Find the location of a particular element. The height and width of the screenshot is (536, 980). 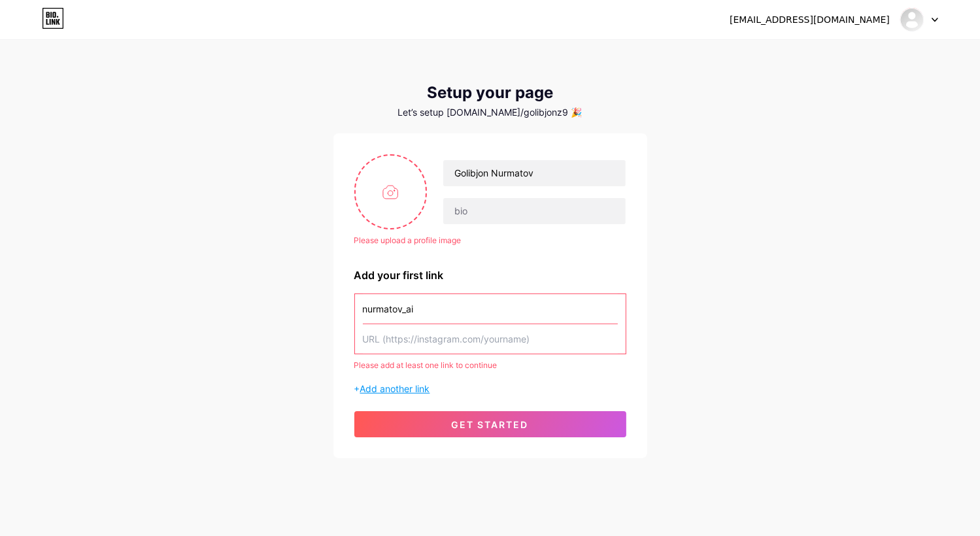

span: get started is located at coordinates (490, 425).